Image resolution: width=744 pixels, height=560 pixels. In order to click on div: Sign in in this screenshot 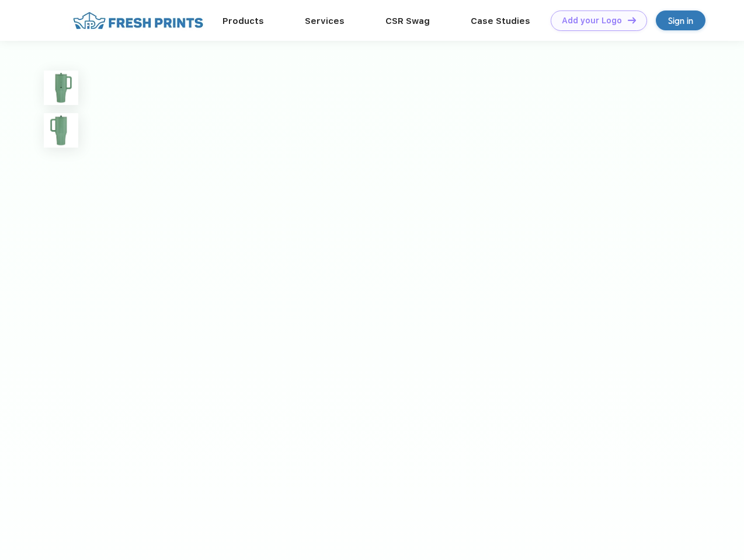, I will do `click(681, 20)`.